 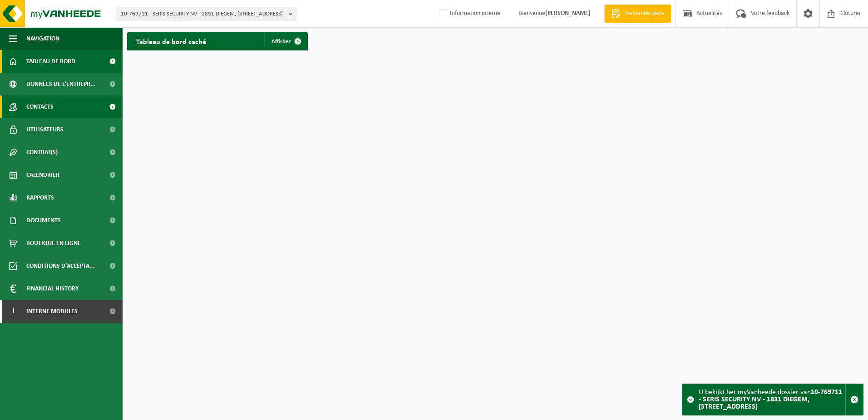 What do you see at coordinates (171, 40) in the screenshot?
I see `h2: Tableau de bord caché` at bounding box center [171, 40].